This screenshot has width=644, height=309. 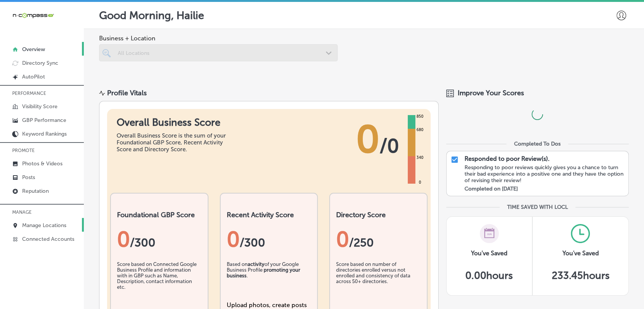 I want to click on div: Keywords by Traffic, so click(x=106, y=47).